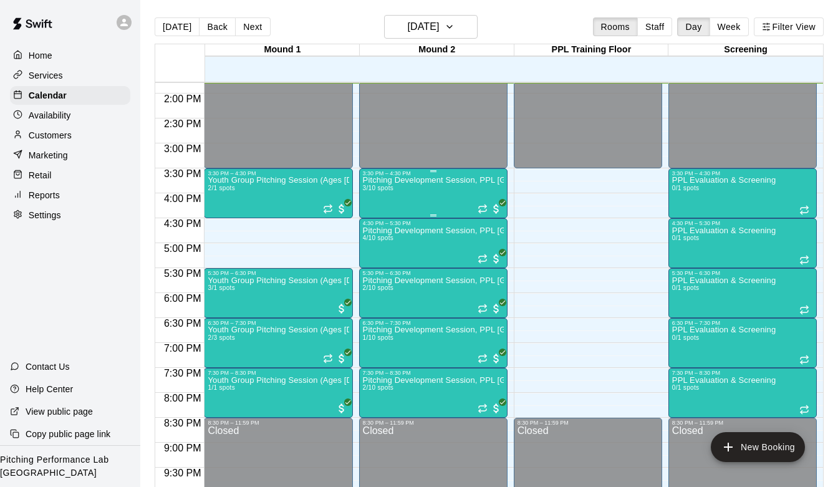 The image size is (838, 487). I want to click on span: 2:00 PM, so click(183, 98).